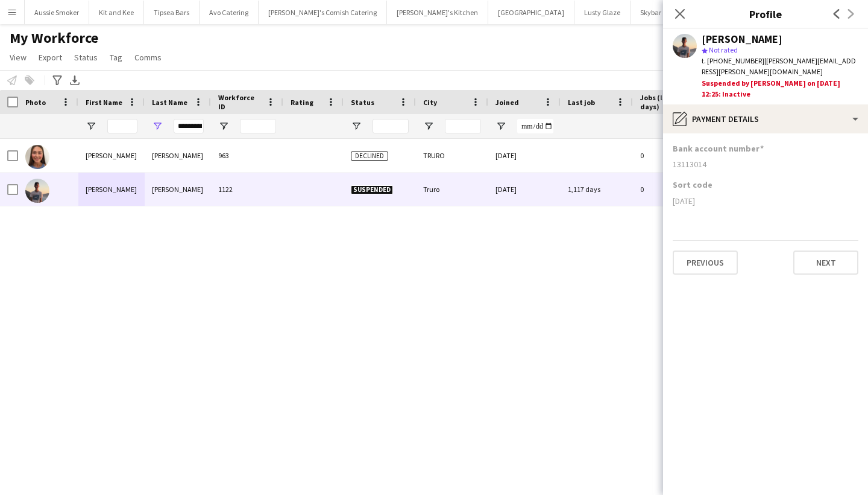 This screenshot has height=495, width=868. I want to click on div: Truro, so click(452, 189).